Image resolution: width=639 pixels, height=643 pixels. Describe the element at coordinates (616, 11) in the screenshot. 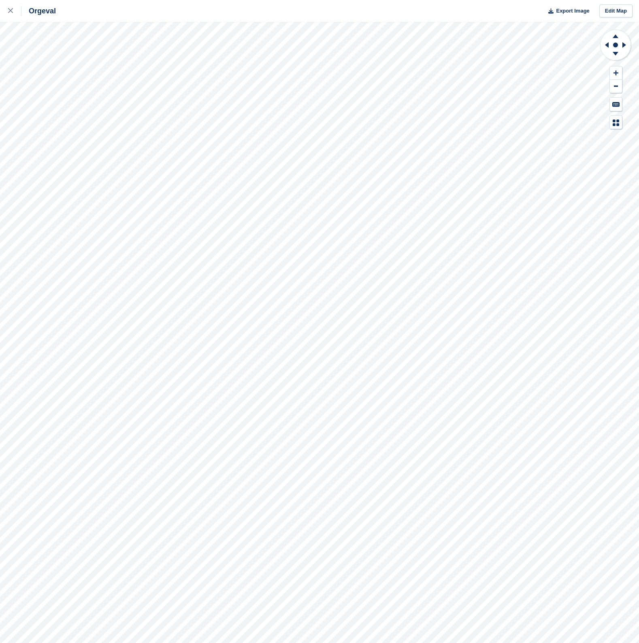

I see `a: Edit Map` at that location.